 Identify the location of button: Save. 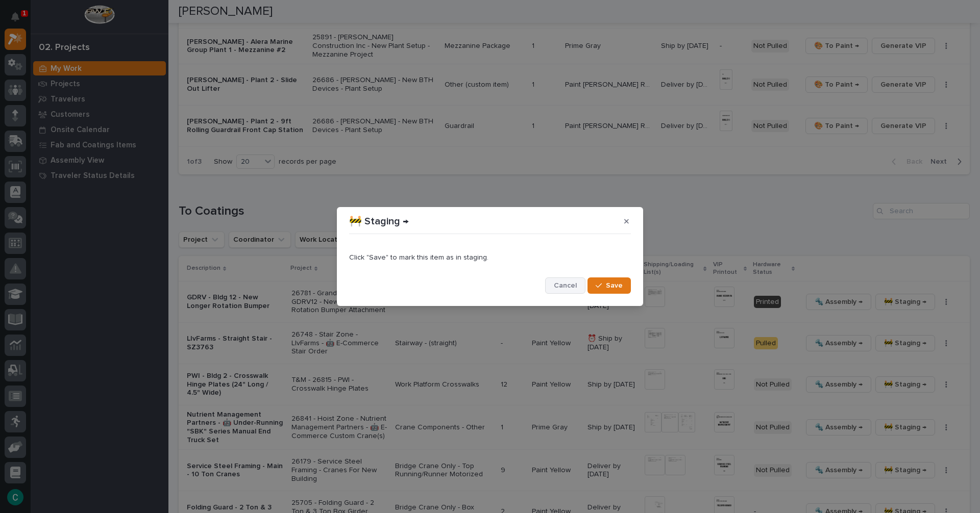
(609, 286).